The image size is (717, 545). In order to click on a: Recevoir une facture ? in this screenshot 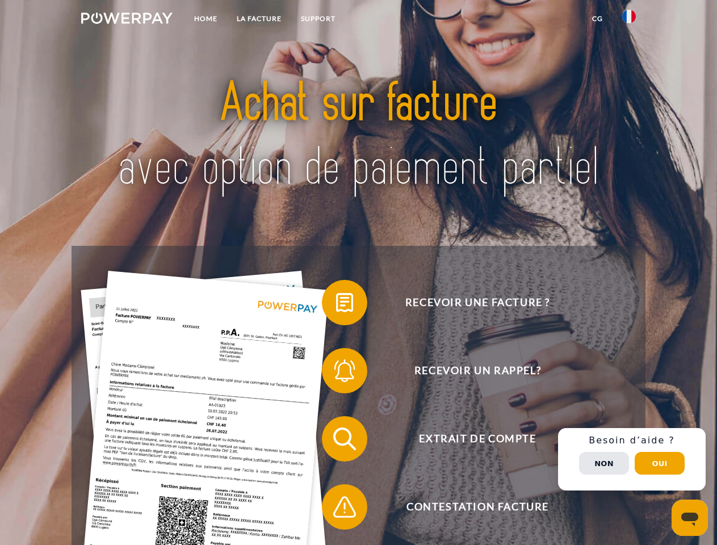, I will do `click(469, 302)`.